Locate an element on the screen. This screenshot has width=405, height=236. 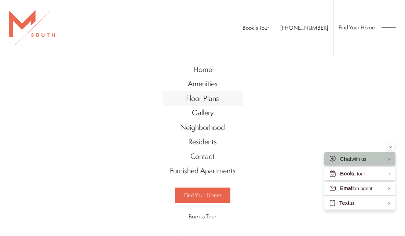
img: MSouth is located at coordinates (32, 27).